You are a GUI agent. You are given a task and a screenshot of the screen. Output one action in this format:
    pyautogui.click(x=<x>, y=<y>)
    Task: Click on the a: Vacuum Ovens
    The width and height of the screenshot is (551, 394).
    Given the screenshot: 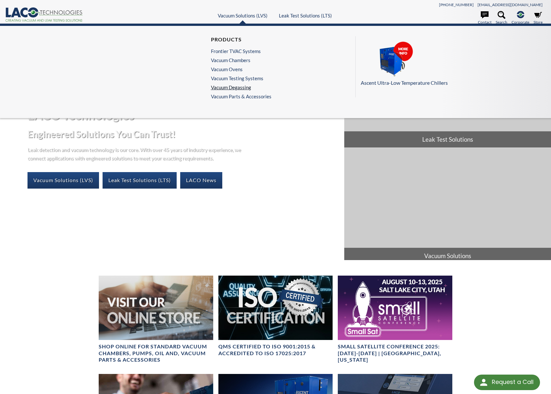 What is the action you would take?
    pyautogui.click(x=239, y=69)
    